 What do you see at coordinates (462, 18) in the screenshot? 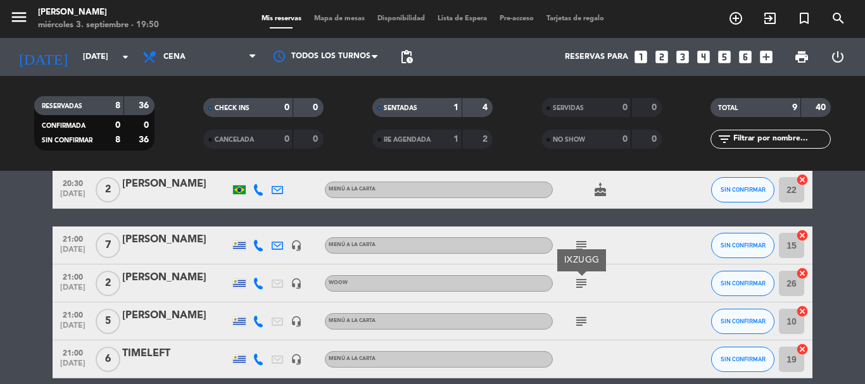
I see `span: Lista de Espera` at bounding box center [462, 18].